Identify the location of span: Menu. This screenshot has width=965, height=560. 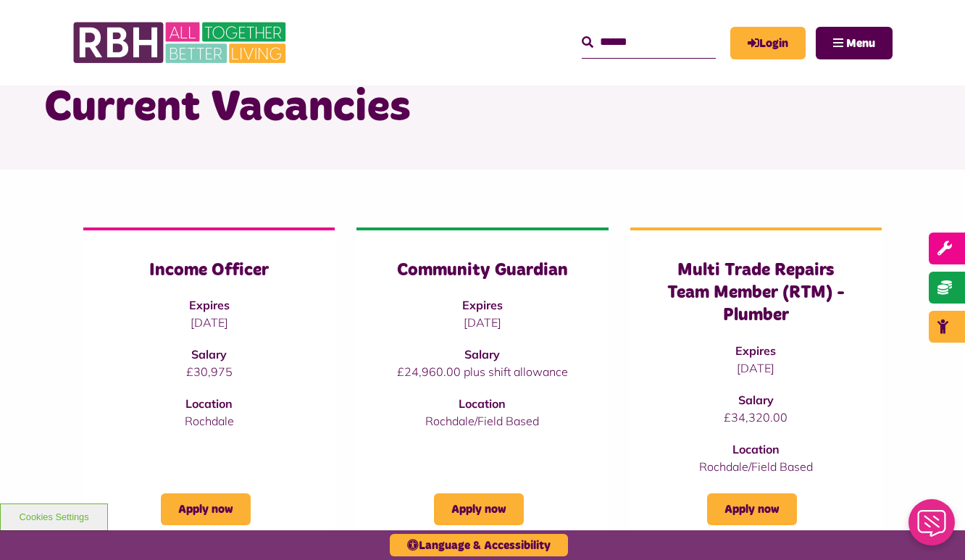
(861, 43).